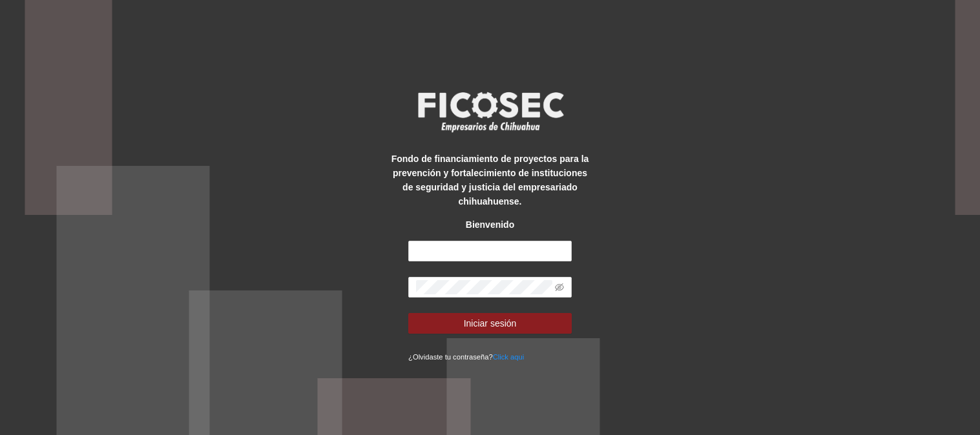  Describe the element at coordinates (508, 357) in the screenshot. I see `a: Click aqui` at that location.